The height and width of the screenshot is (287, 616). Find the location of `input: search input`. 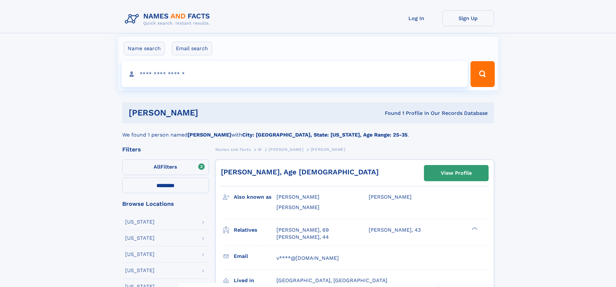

input: search input is located at coordinates (294, 74).